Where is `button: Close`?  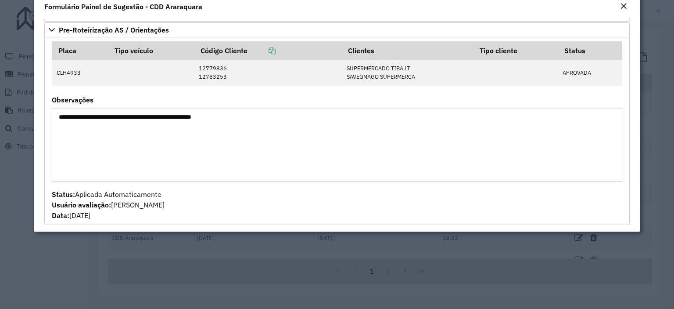 button: Close is located at coordinates (624, 7).